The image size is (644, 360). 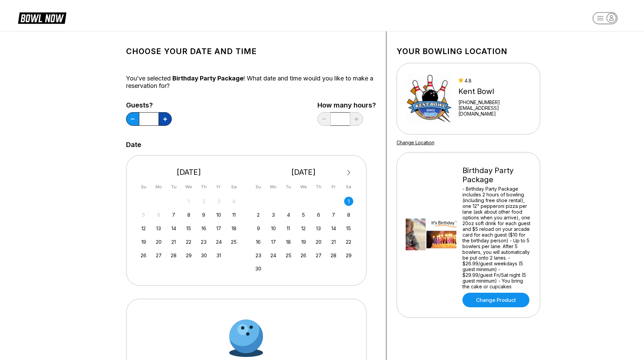 What do you see at coordinates (233, 242) in the screenshot?
I see `div: Choose Saturday, October 25th, 2025` at bounding box center [233, 242].